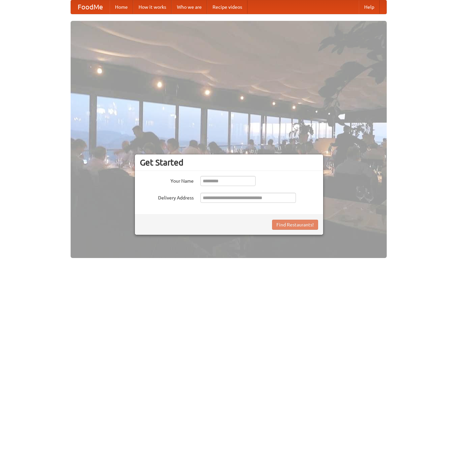  I want to click on label: Delivery Address, so click(167, 197).